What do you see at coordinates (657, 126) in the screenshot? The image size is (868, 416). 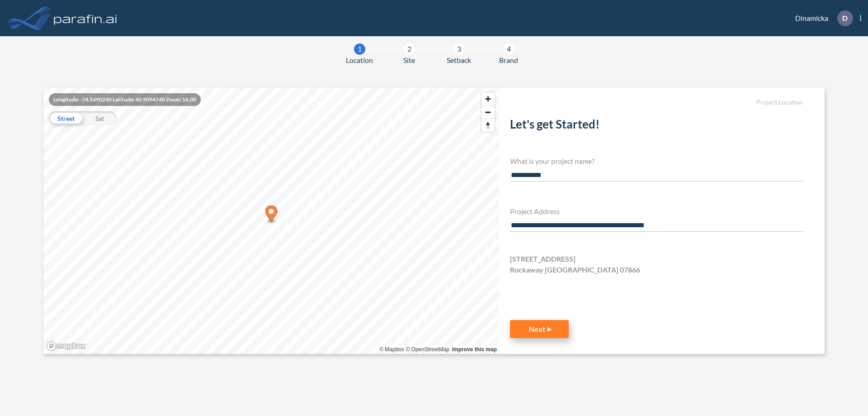 I see `h2: Let's get Started!` at bounding box center [657, 126].